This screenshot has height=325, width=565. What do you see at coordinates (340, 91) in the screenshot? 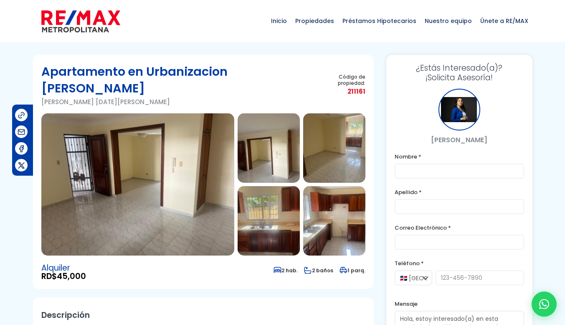
I see `span: 211161` at bounding box center [340, 91].